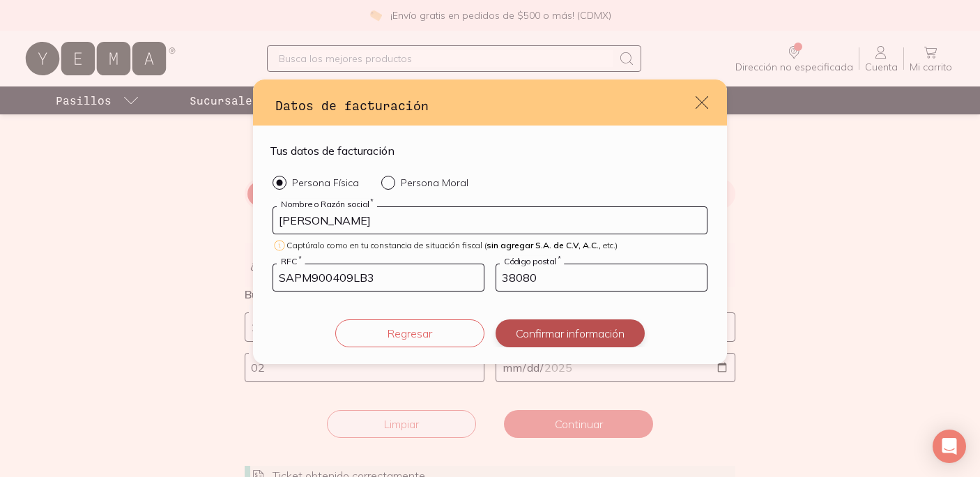 The width and height of the screenshot is (980, 477). I want to click on button: Confirmar información, so click(570, 334).